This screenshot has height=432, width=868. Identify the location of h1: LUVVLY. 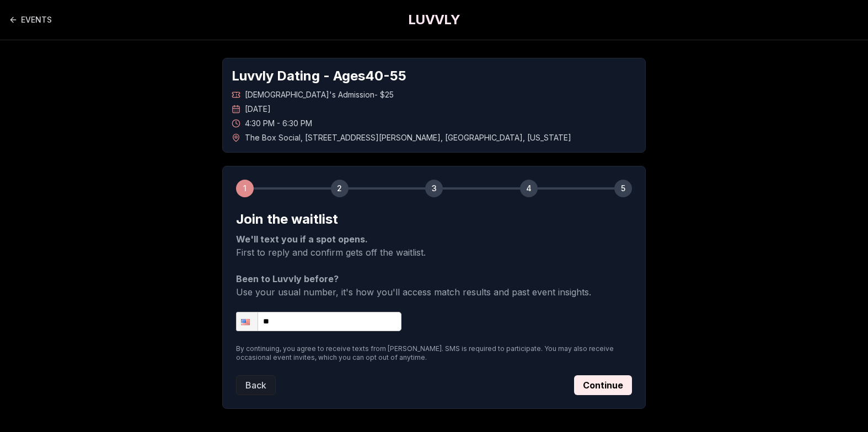
(434, 20).